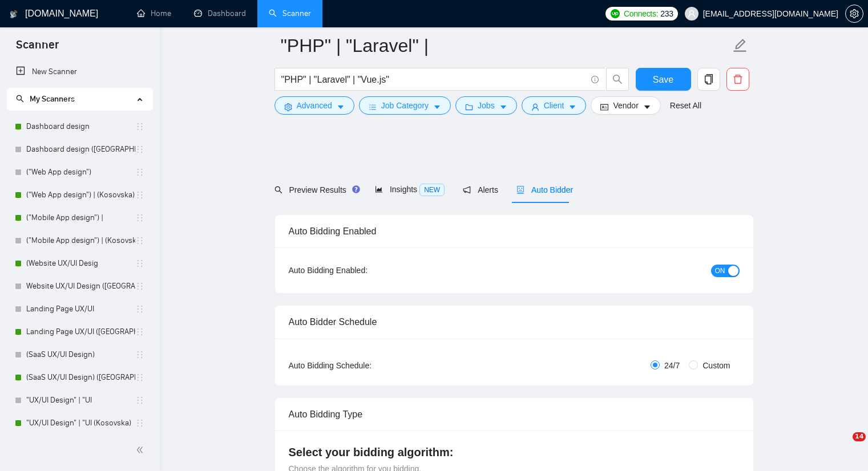 The width and height of the screenshot is (868, 471). I want to click on button: setting, so click(854, 14).